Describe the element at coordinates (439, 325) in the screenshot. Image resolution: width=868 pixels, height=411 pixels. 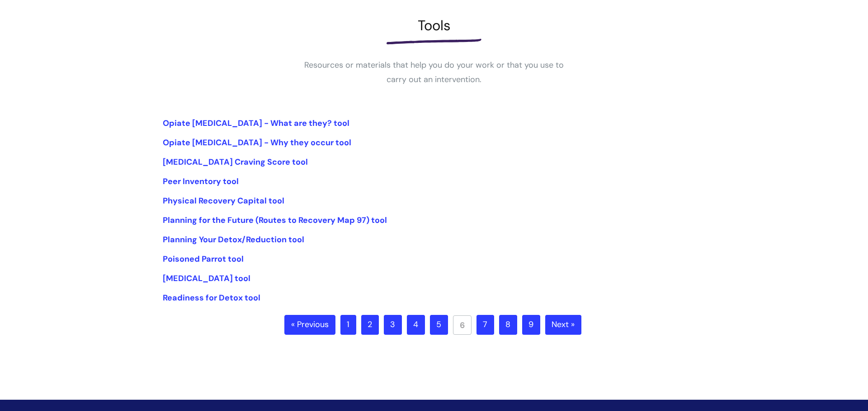
I see `a: 5` at that location.